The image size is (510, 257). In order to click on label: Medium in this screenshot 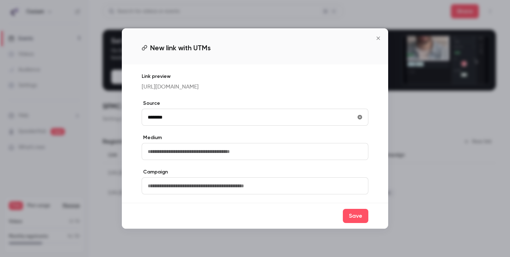, I will do `click(255, 138)`.